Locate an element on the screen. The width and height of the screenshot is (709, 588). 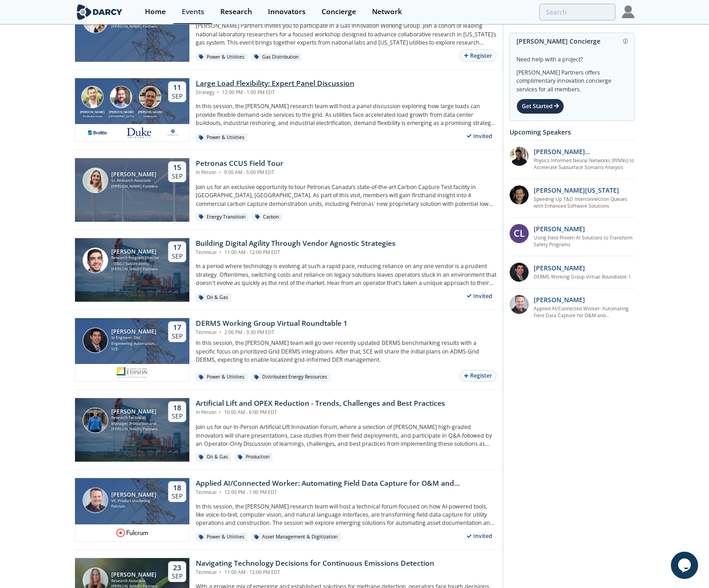
img: Sami Sultan is located at coordinates (95, 260).